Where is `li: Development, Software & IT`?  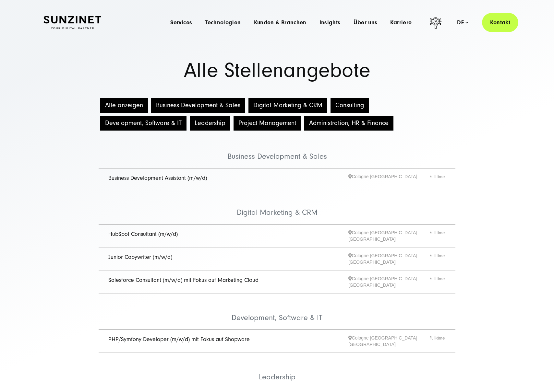
li: Development, Software & IT is located at coordinates (277, 312).